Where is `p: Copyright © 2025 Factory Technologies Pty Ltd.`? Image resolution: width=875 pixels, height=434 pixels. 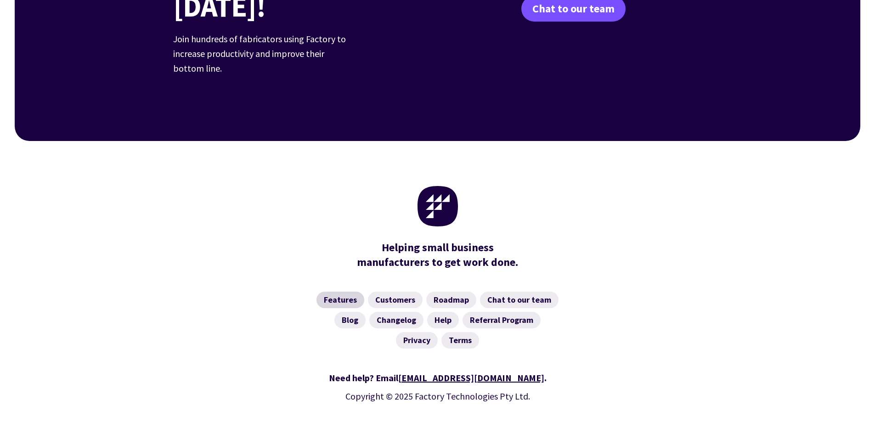 p: Copyright © 2025 Factory Technologies Pty Ltd. is located at coordinates (438, 396).